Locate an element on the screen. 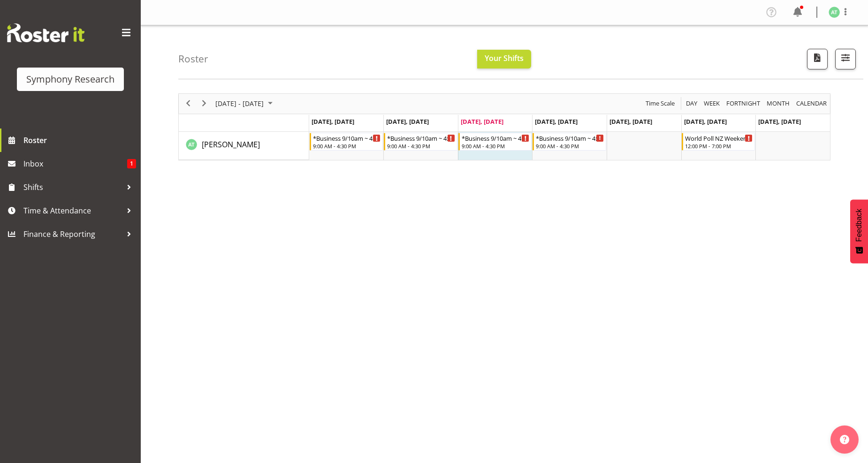  span: Week is located at coordinates (712, 103).